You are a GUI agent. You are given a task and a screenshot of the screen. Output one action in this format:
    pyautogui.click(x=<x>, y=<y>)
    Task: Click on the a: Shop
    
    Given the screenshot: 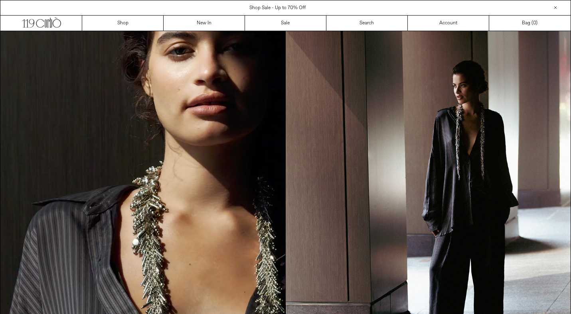 What is the action you would take?
    pyautogui.click(x=123, y=23)
    